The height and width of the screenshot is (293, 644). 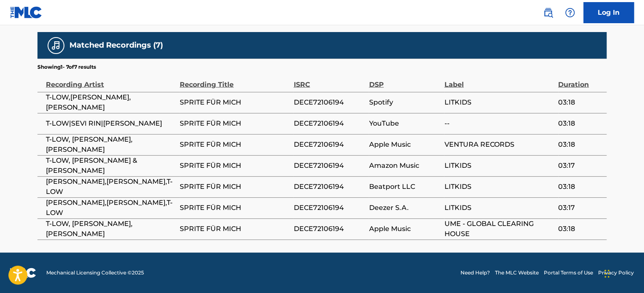 What do you see at coordinates (568, 273) in the screenshot?
I see `a: Portal Terms of Use` at bounding box center [568, 273].